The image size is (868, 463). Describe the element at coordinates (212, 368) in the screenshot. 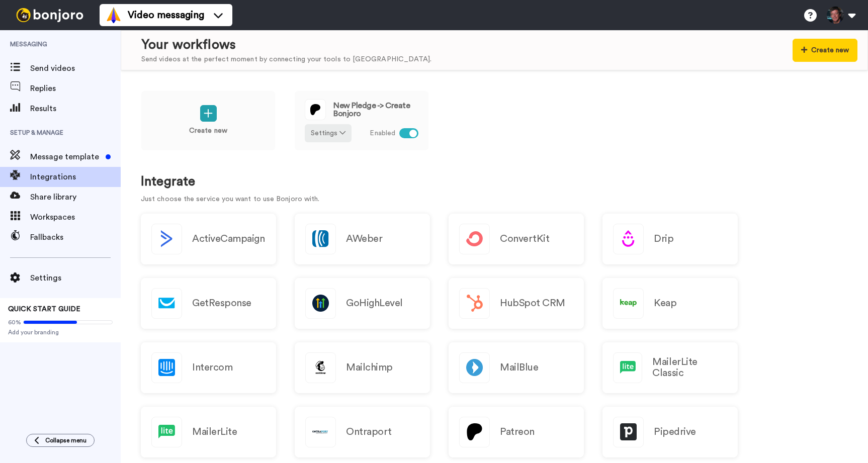

I see `h2: Intercom` at that location.